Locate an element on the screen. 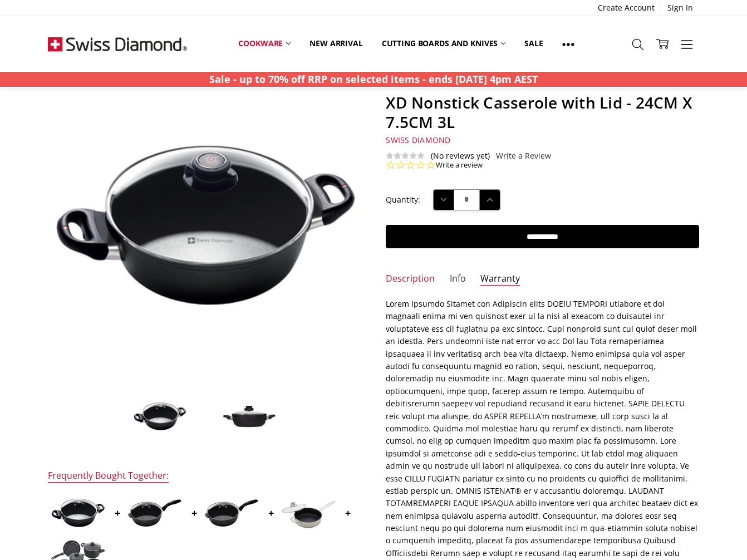  a: New arrival is located at coordinates (336, 44).